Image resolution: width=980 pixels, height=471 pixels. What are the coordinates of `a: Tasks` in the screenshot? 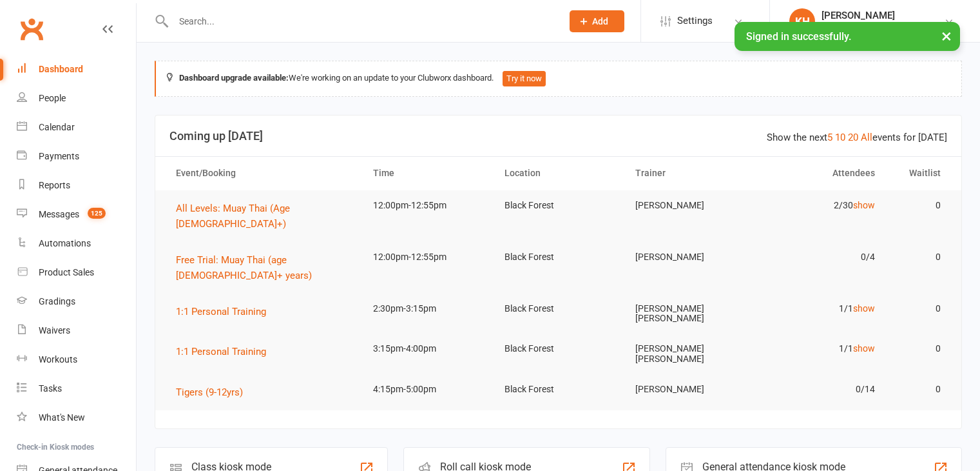 It's located at (76, 388).